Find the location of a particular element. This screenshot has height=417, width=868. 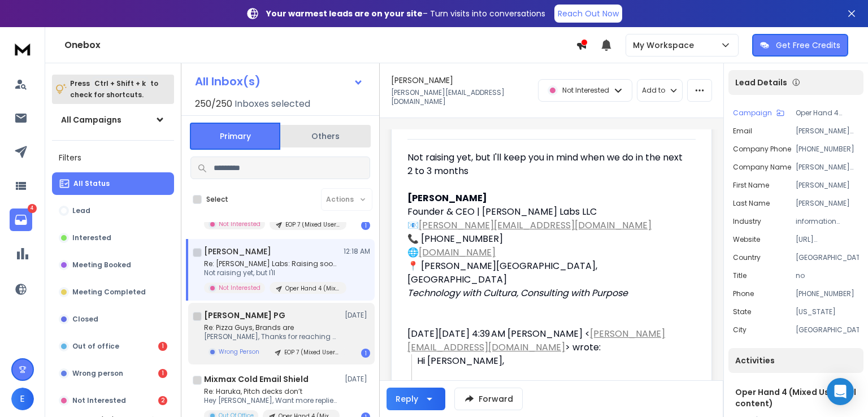

div: Not raising yet, but I'll keep you in mind when we do in the next 2 to 3 months is located at coordinates (547, 225).